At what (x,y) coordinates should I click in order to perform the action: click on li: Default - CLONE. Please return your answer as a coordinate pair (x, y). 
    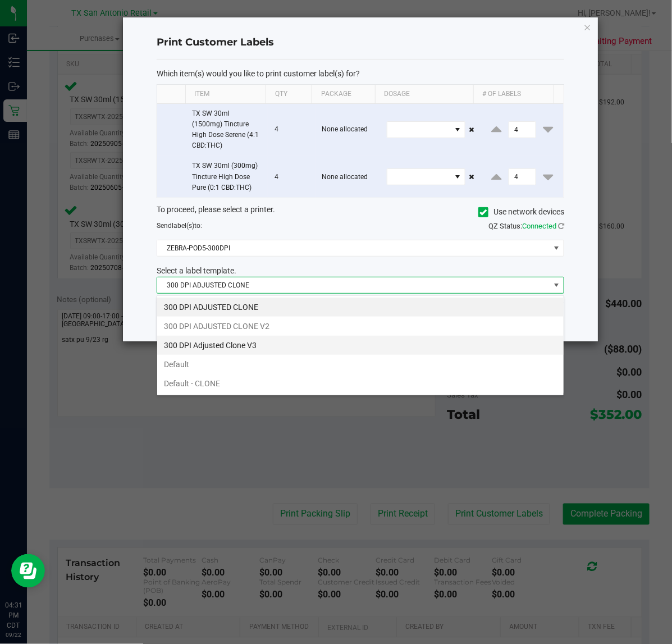
    Looking at the image, I should click on (361, 384).